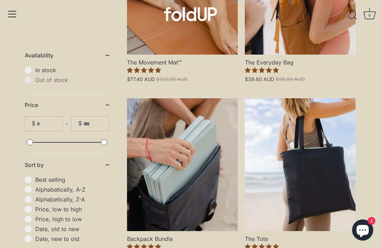 Image resolution: width=381 pixels, height=248 pixels. I want to click on span: Backpack Bundle, so click(182, 237).